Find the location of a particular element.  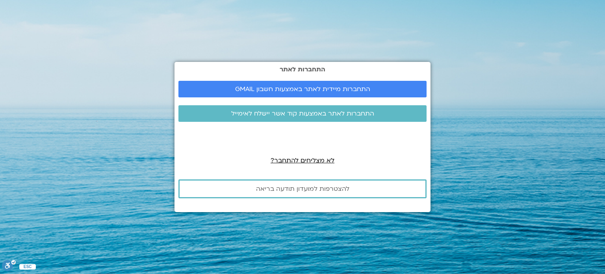

a: התחברות מיידית לאתר באמצעות חשבון GMAIL is located at coordinates (303, 89).